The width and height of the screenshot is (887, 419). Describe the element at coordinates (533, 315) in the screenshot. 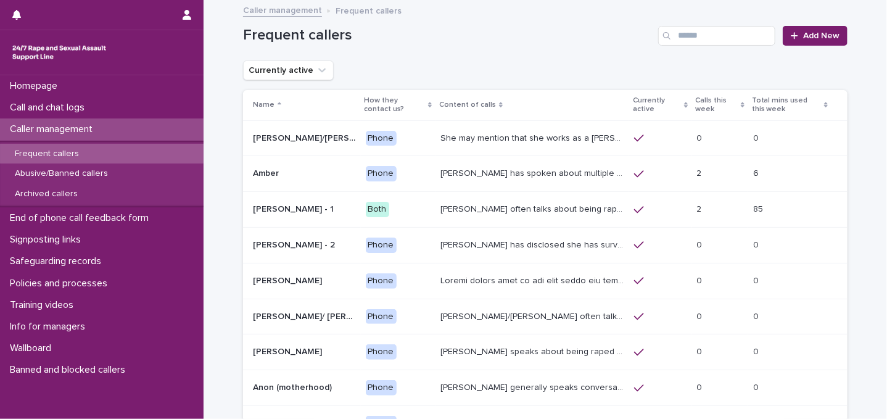

I see `p: Anna/Emma often talks about being raped at gunpoint at the age of 13/14 by her ex-partner, aged 1...` at that location.